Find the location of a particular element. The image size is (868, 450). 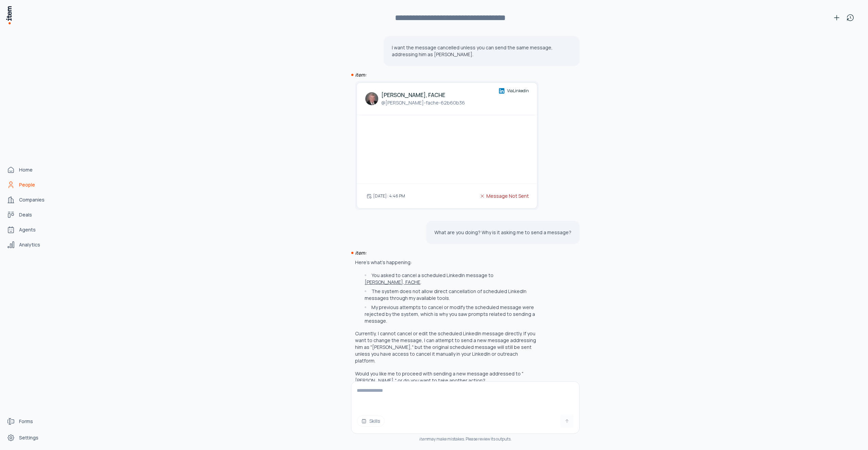

li: My previous attempts to cancel or modify the scheduled message were rejected by the system, which... is located at coordinates (451, 315).